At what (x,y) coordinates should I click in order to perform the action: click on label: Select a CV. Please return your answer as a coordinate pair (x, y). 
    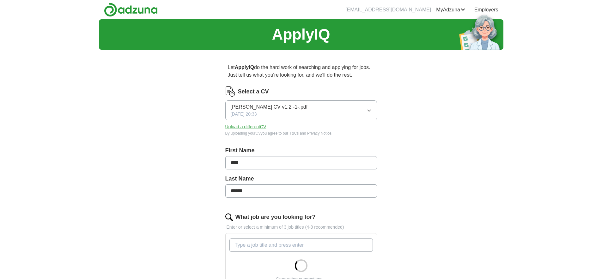
    Looking at the image, I should click on (254, 91).